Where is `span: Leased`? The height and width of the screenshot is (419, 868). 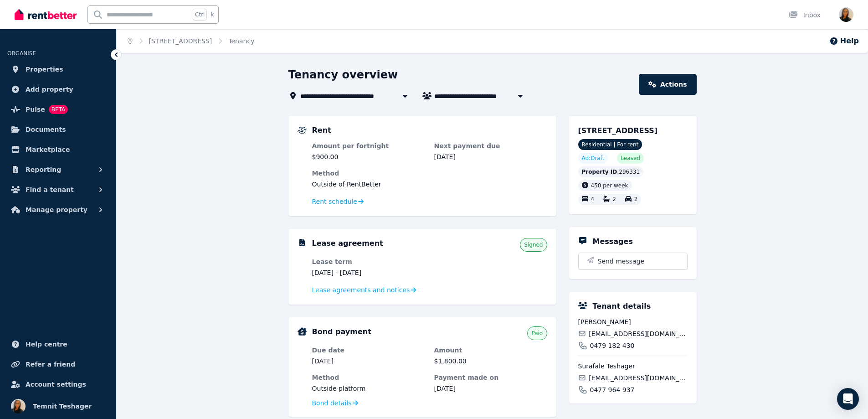
span: Leased is located at coordinates (630, 158).